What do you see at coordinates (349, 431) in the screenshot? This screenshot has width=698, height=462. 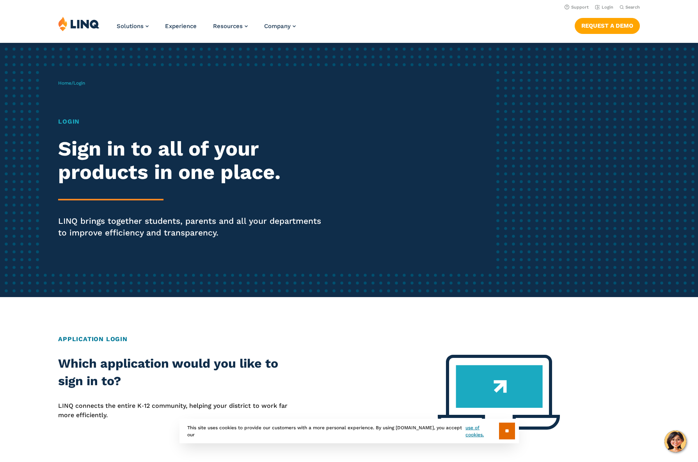 I see `div: This site uses cookies to provide our customers with a more personal experience. By using [DOMAIN...` at bounding box center [349, 431].